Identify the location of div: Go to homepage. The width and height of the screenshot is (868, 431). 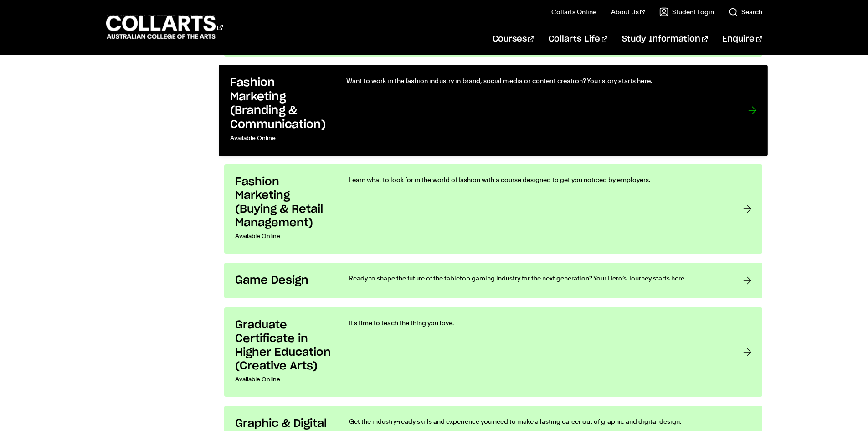
(165, 27).